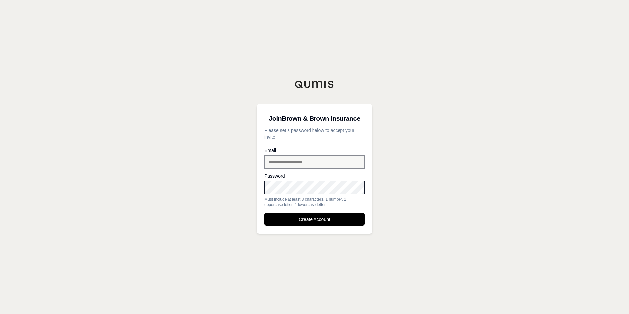 The image size is (629, 314). Describe the element at coordinates (315, 176) in the screenshot. I see `label: Password` at that location.